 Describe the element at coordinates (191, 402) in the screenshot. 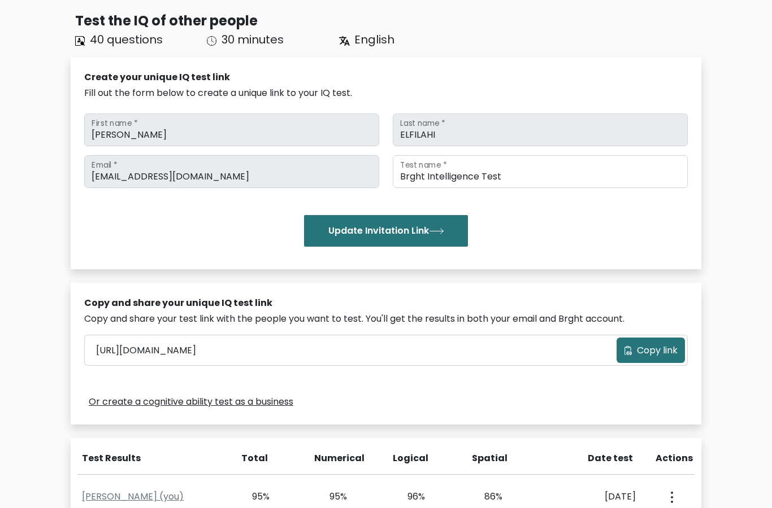

I see `a: Or create a cognitive ability test as a business` at that location.